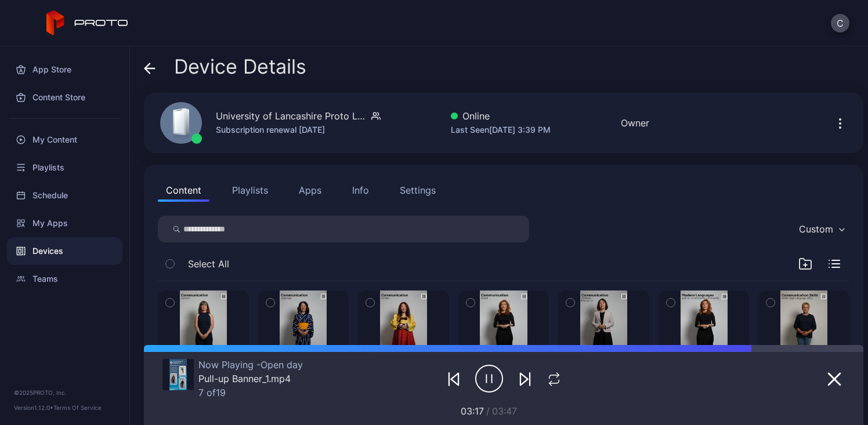 Image resolution: width=868 pixels, height=425 pixels. Describe the element at coordinates (65, 195) in the screenshot. I see `div: Schedule` at that location.